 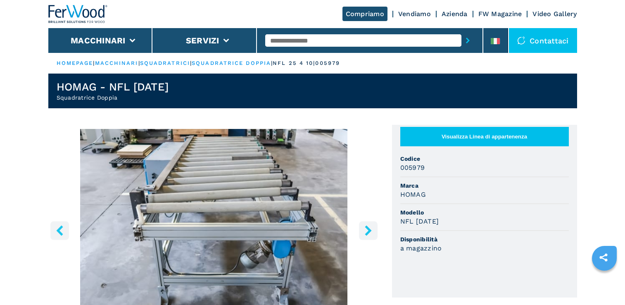 What do you see at coordinates (485, 239) in the screenshot?
I see `span: Disponibilità` at bounding box center [485, 239].